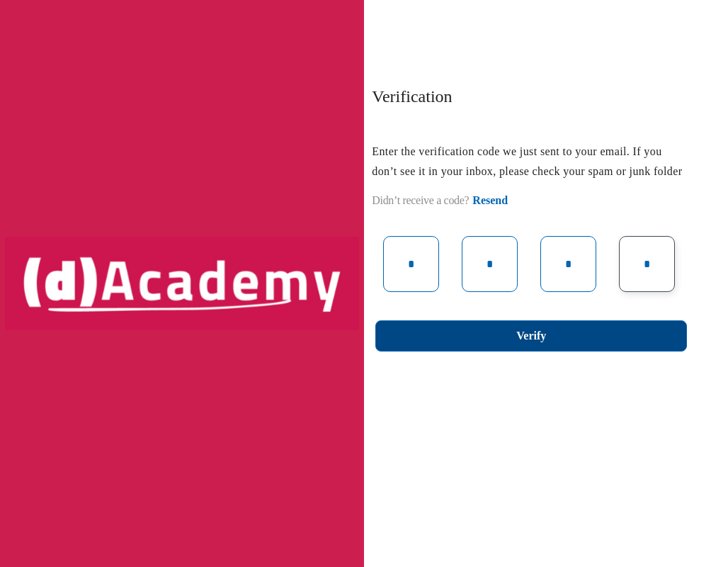  What do you see at coordinates (182, 283) in the screenshot?
I see `img: logo` at bounding box center [182, 283].